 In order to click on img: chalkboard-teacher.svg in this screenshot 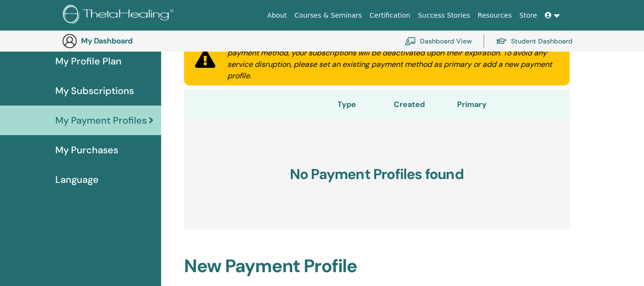, I will do `click(410, 41)`.